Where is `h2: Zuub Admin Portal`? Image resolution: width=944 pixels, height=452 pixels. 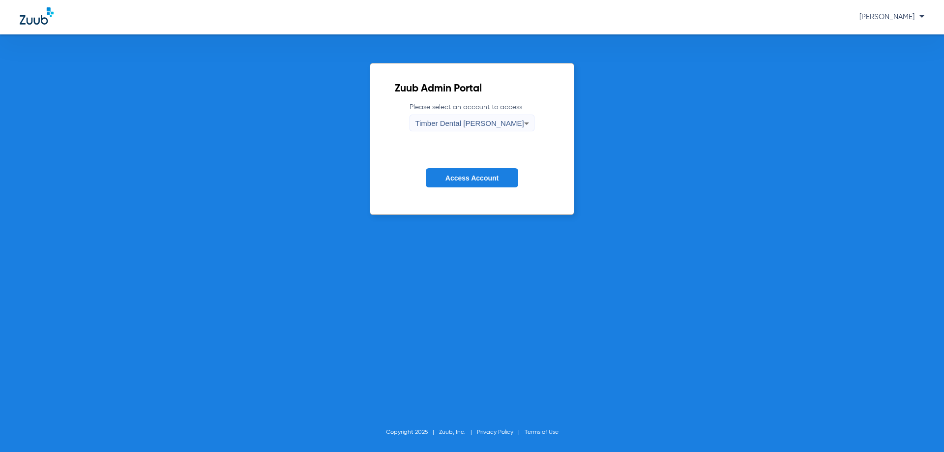
h2: Zuub Admin Portal is located at coordinates (472, 89).